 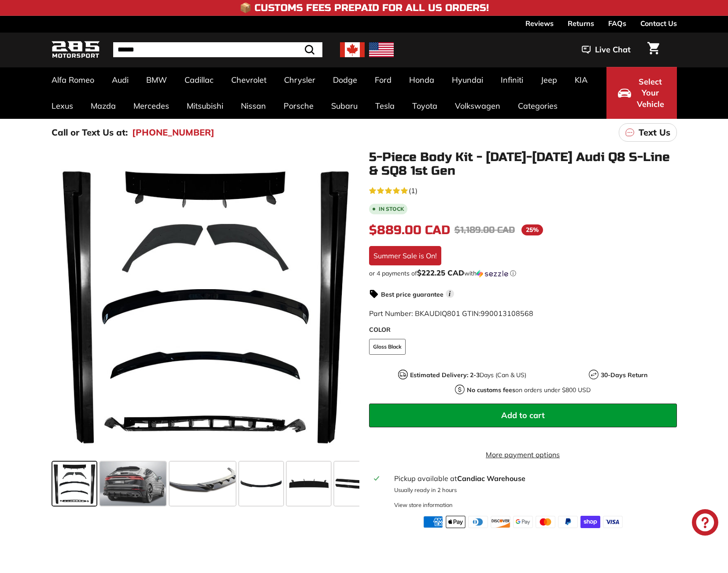 What do you see at coordinates (391, 209) in the screenshot?
I see `b: In stock` at bounding box center [391, 209].